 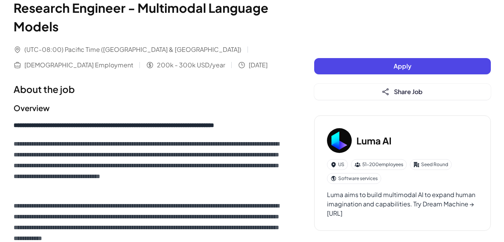 What do you see at coordinates (379, 165) in the screenshot?
I see `div: 51-200 employees` at bounding box center [379, 165].